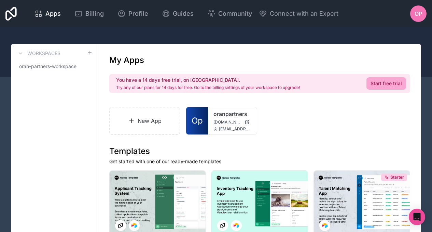  What do you see at coordinates (138, 14) in the screenshot?
I see `span: Profile` at bounding box center [138, 14].